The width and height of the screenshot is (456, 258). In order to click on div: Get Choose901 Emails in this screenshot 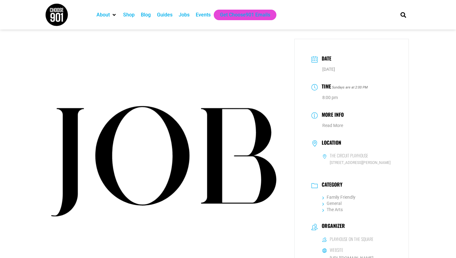, I will do `click(245, 15)`.